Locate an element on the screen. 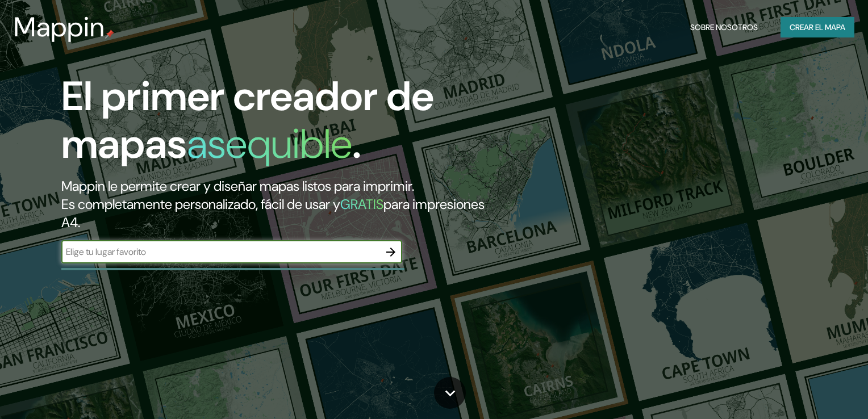  h5: GRATIS is located at coordinates (361, 204).